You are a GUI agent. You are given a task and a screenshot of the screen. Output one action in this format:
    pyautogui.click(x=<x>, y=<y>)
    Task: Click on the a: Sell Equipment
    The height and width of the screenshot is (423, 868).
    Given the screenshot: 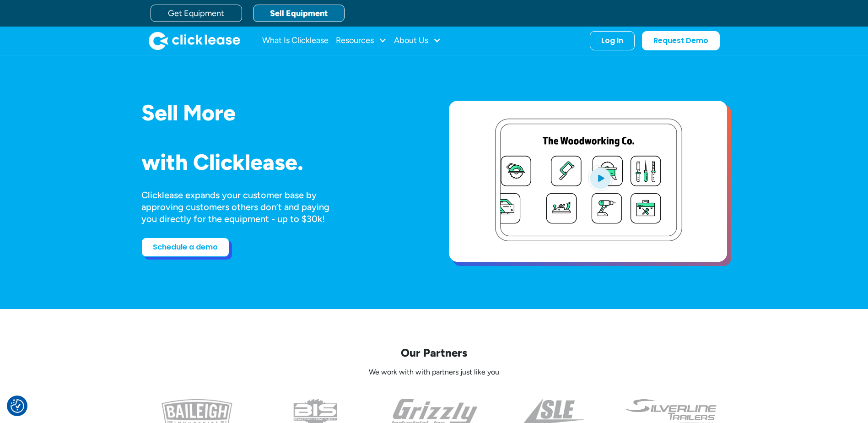 What is the action you would take?
    pyautogui.click(x=299, y=13)
    